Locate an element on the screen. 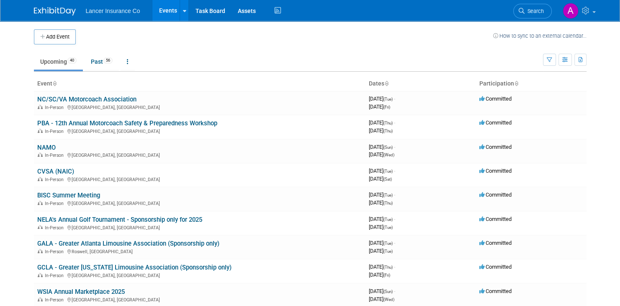 The height and width of the screenshot is (306, 620). a: GALA - Greater Atlanta Limousine Association (Sponsorship only) is located at coordinates (128, 243).